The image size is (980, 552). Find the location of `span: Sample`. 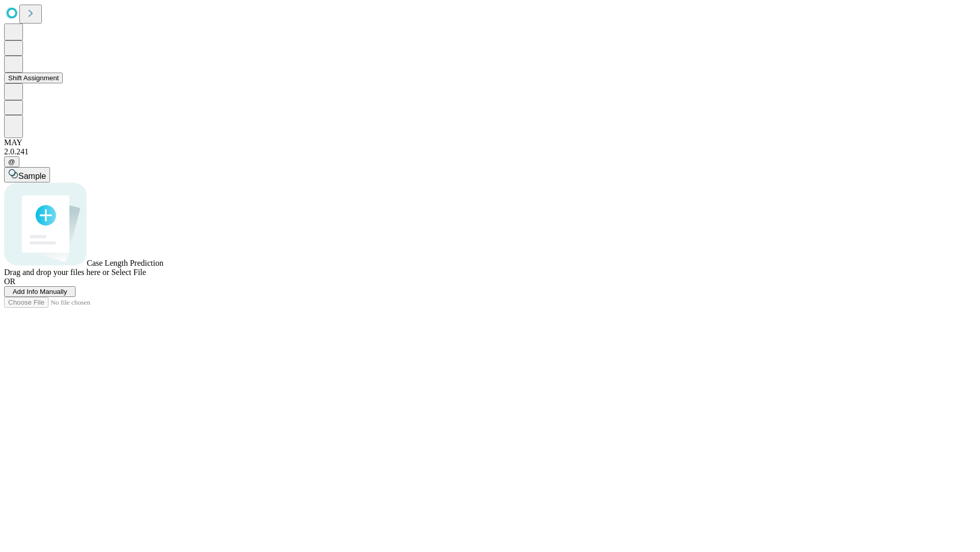

span: Sample is located at coordinates (32, 175).